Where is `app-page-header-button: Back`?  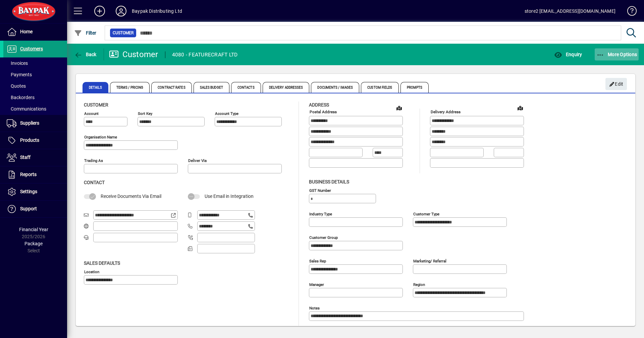 app-page-header-button: Back is located at coordinates (85, 54).